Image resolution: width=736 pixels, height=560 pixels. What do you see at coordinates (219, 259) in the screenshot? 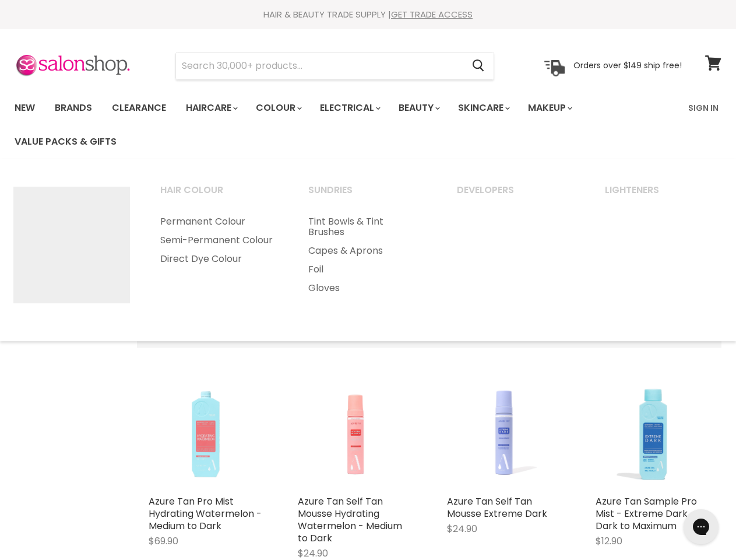
I see `a: Direct Dye Colour` at bounding box center [219, 259].